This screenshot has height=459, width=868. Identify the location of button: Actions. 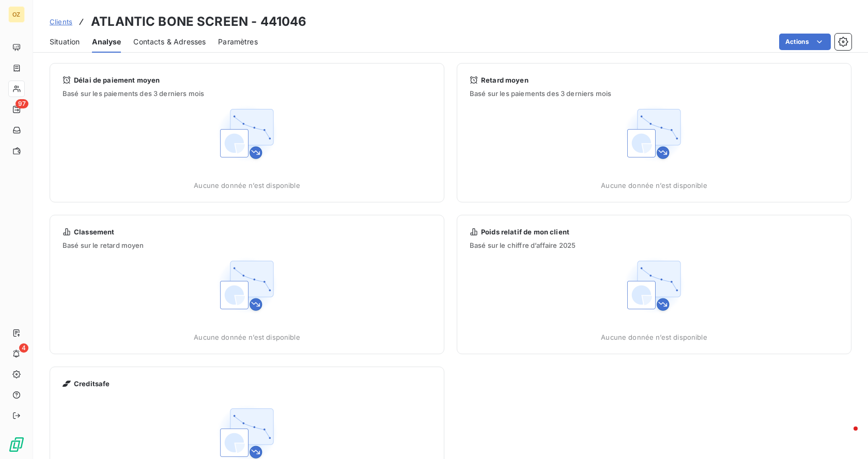
(805, 41).